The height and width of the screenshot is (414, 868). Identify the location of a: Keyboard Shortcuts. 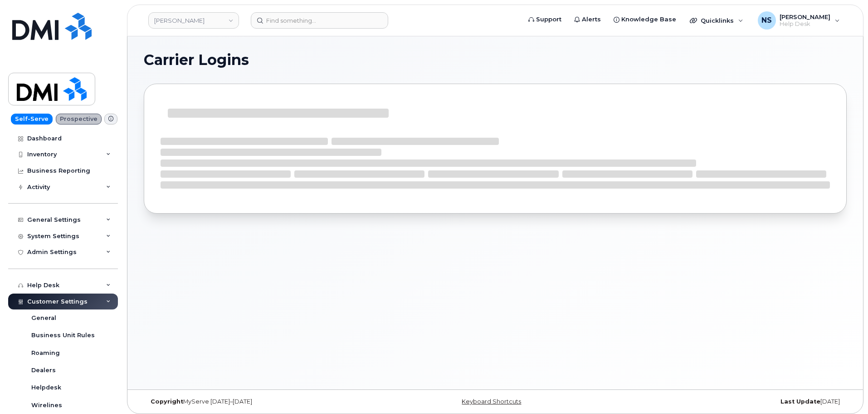
(492, 401).